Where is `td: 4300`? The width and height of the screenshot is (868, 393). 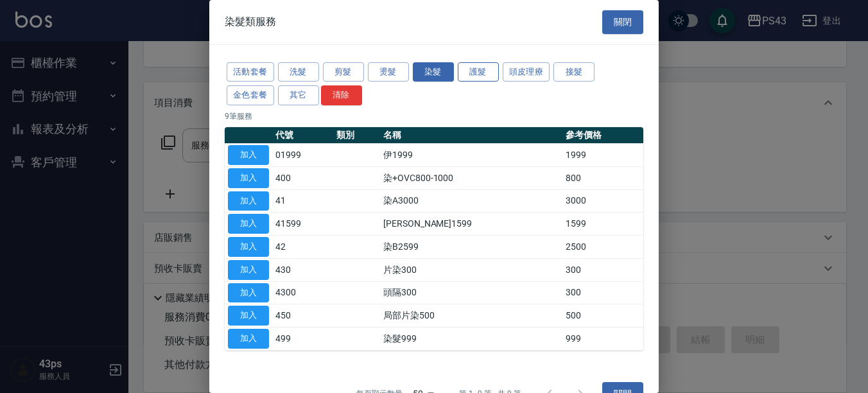
td: 4300 is located at coordinates (302, 293).